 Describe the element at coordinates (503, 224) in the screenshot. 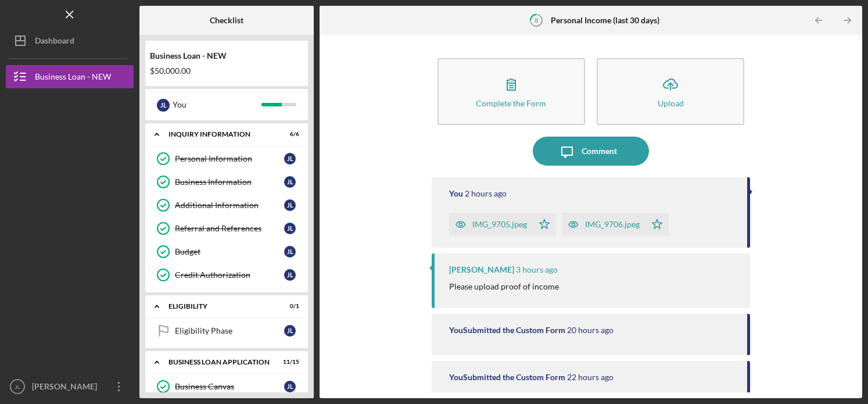

I see `button: IMG_9705.jpeg` at that location.